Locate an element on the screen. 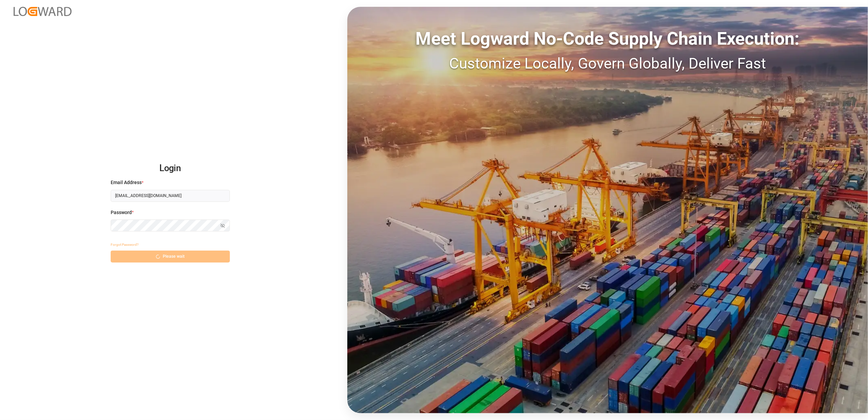 This screenshot has width=868, height=420. span: Password is located at coordinates (121, 212).